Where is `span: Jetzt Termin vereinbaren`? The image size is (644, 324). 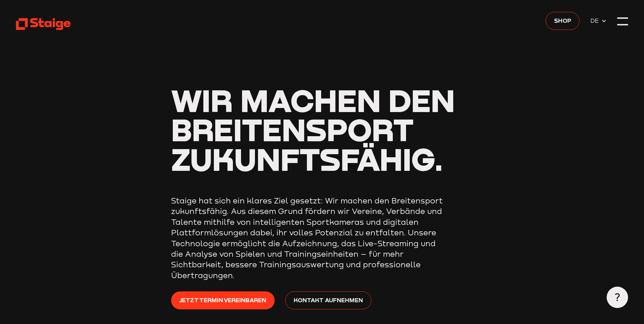 span: Jetzt Termin vereinbaren is located at coordinates (223, 300).